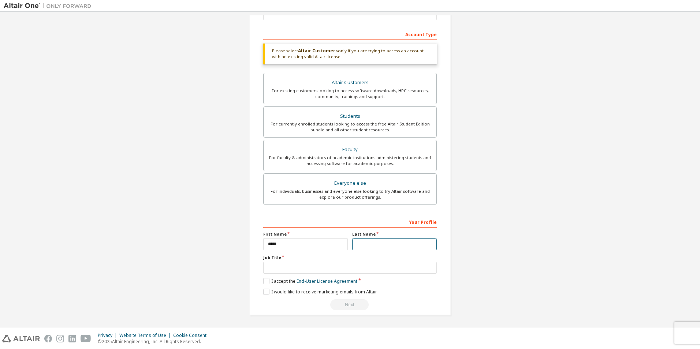 This screenshot has height=349, width=700. What do you see at coordinates (49, 6) in the screenshot?
I see `img: Altair One` at bounding box center [49, 6].